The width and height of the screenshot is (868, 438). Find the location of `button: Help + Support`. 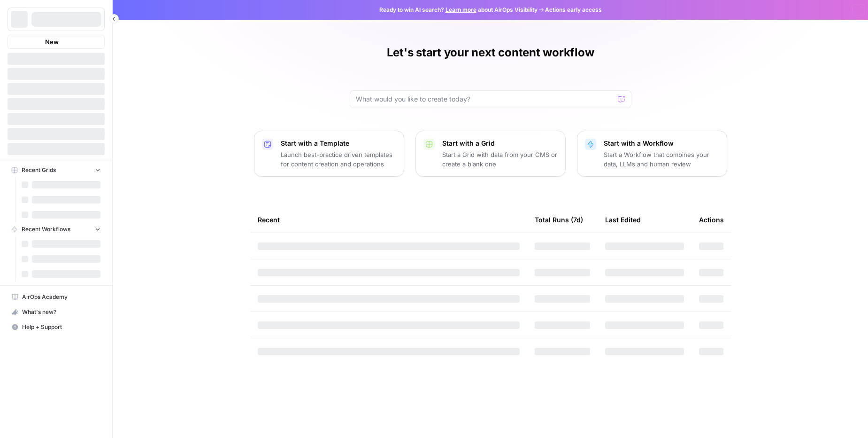

button: Help + Support is located at coordinates (56, 327).